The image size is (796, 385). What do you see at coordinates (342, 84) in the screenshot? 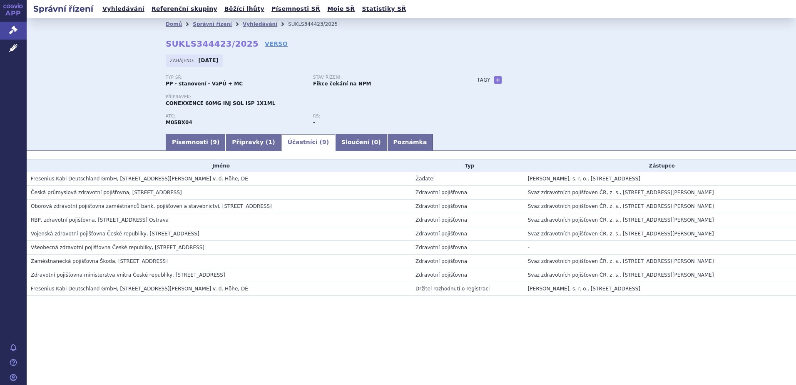
I see `strong: Fikce čekání na NPM` at bounding box center [342, 84].